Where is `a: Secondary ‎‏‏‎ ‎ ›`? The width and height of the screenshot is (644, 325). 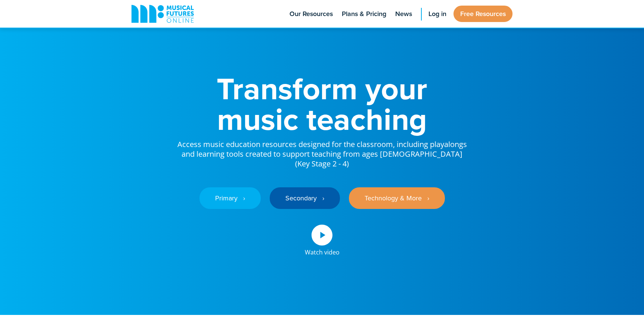 a: Secondary ‎‏‏‎ ‎ › is located at coordinates (305, 198).